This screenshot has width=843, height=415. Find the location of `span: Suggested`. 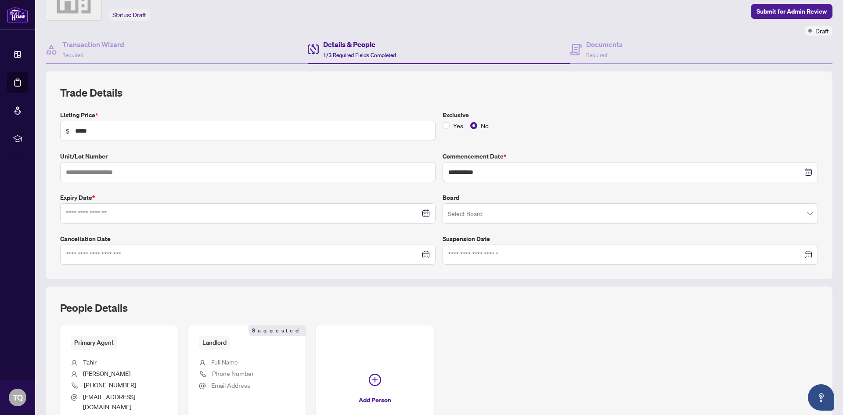

span: Suggested is located at coordinates (277, 331).